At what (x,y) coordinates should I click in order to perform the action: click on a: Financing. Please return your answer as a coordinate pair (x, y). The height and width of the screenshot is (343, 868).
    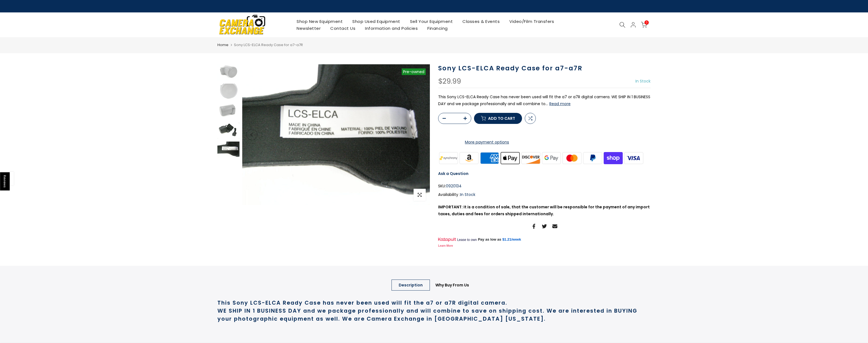
    Looking at the image, I should click on (437, 29).